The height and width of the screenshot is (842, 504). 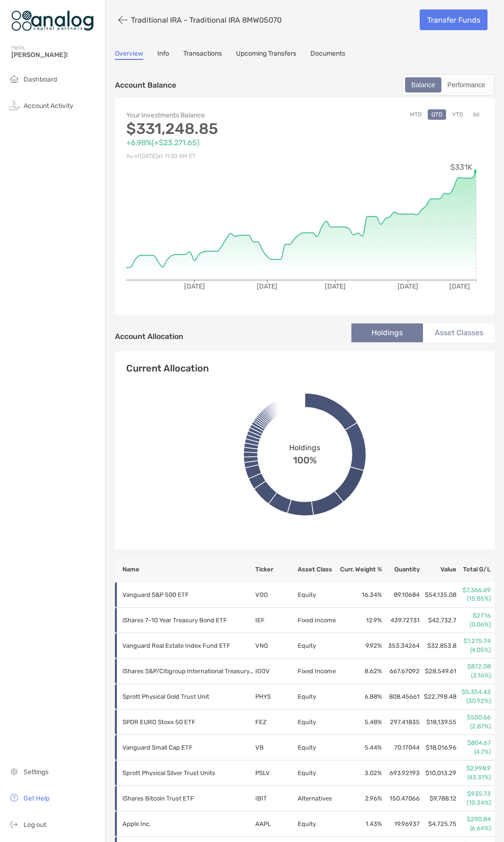 I want to click on td: $32,853.8, so click(x=439, y=646).